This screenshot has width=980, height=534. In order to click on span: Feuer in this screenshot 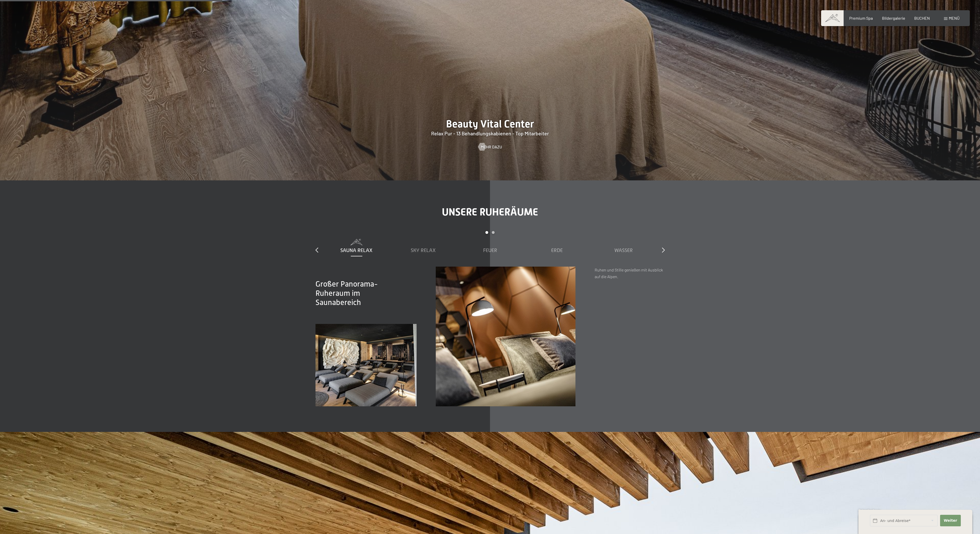, I will do `click(490, 250)`.